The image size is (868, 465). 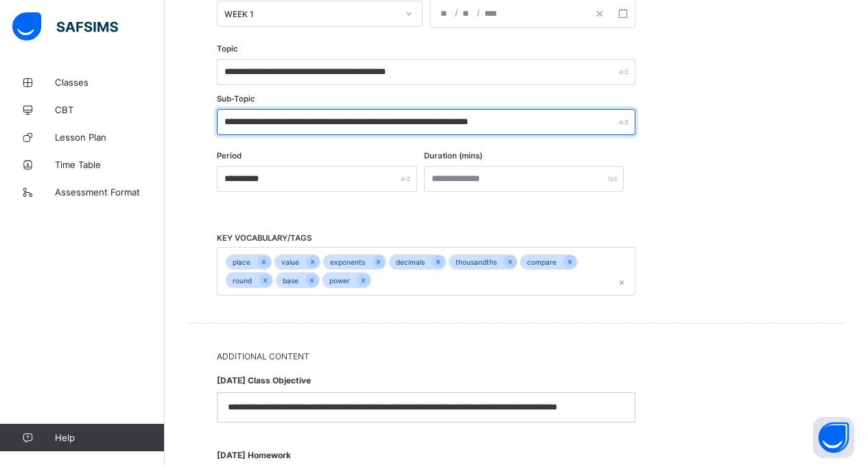 I want to click on button: Open asap, so click(x=834, y=438).